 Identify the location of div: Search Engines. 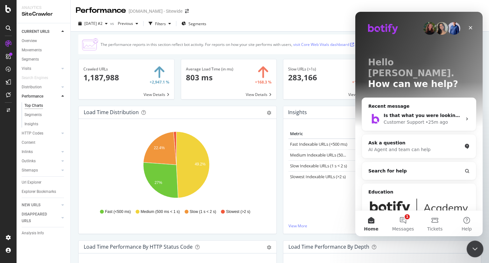
(35, 78).